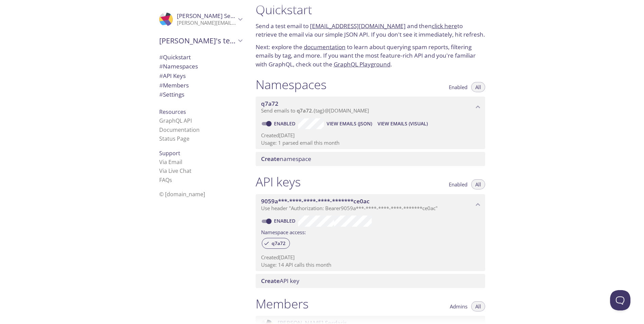  Describe the element at coordinates (370, 159) in the screenshot. I see `div: Create namespace` at that location.